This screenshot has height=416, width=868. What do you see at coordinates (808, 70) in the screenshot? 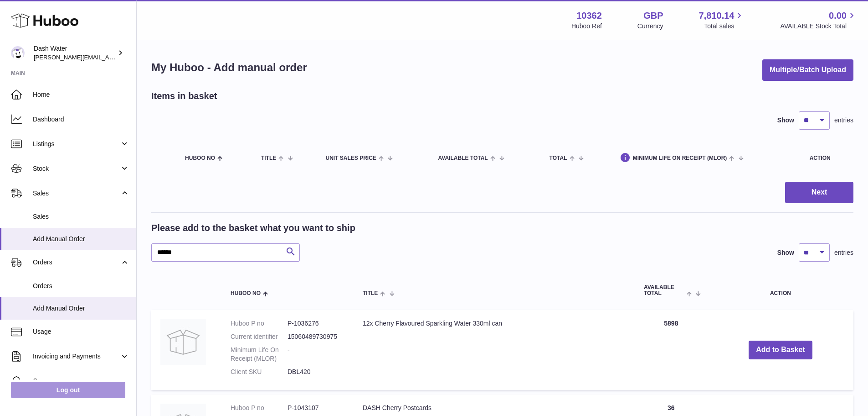
I see `button: Multiple/Batch Upload` at bounding box center [808, 70].